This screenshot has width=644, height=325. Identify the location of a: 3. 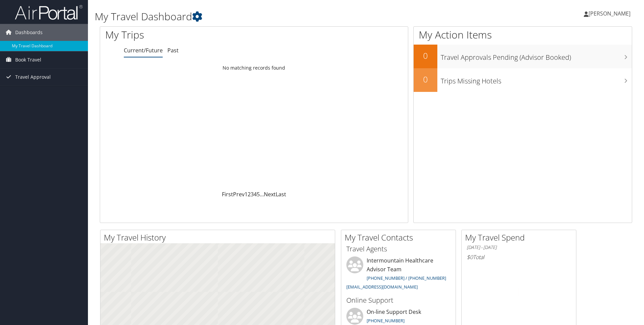
(252, 194).